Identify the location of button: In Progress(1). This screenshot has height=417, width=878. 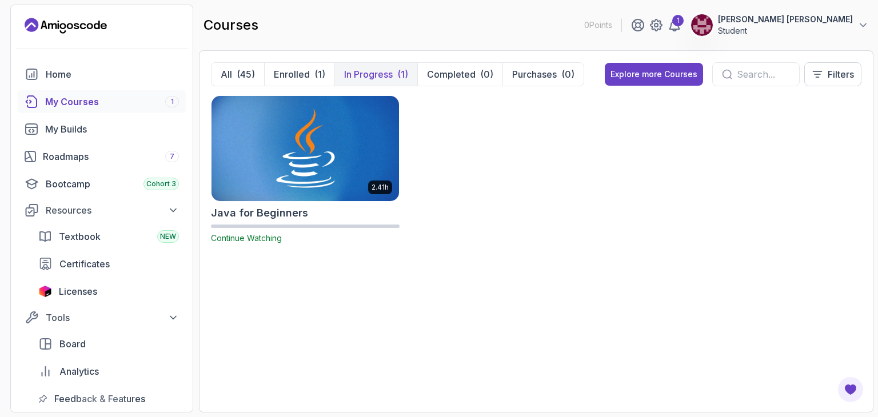
(376, 74).